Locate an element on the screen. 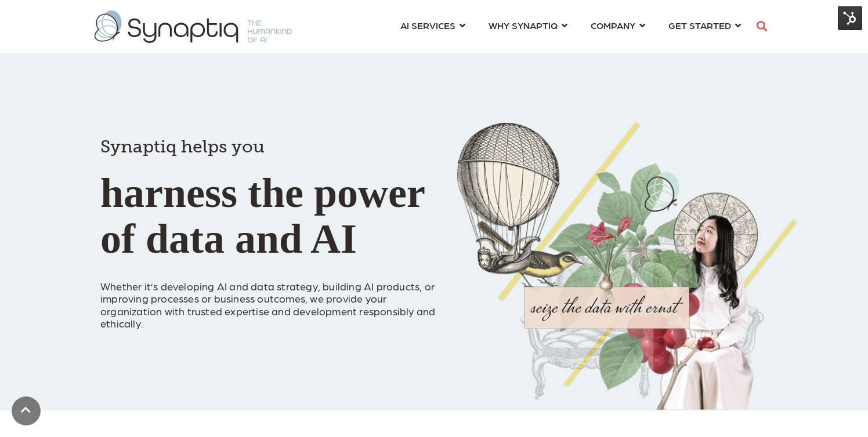  a: COMPANY is located at coordinates (618, 25).